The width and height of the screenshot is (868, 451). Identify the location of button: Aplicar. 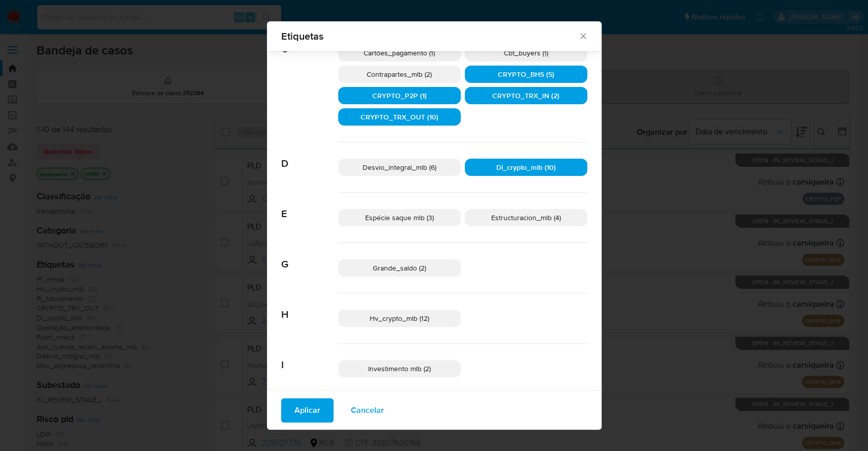
(307, 411).